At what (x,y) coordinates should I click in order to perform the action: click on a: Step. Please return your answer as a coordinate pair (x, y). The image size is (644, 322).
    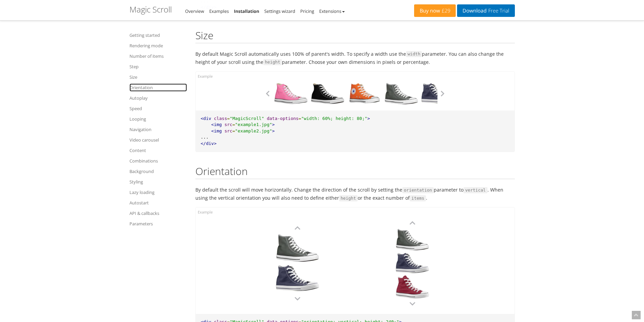
    Looking at the image, I should click on (158, 67).